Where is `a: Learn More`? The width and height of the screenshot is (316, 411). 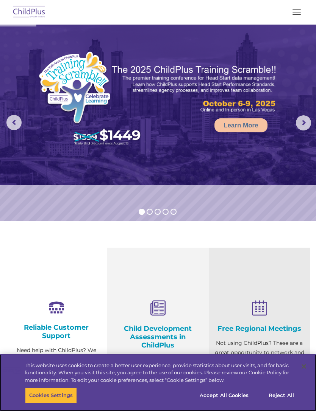 a: Learn More is located at coordinates (241, 125).